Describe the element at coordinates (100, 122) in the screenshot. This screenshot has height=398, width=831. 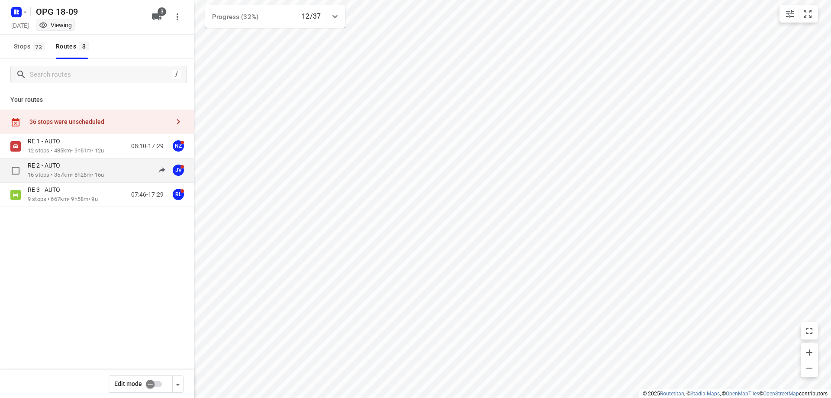
I see `div: 36 stops were unscheduled` at that location.